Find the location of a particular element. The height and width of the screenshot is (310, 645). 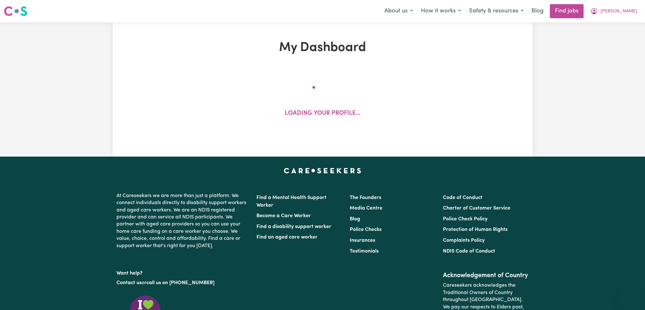

a: Police Checks is located at coordinates (366, 229).